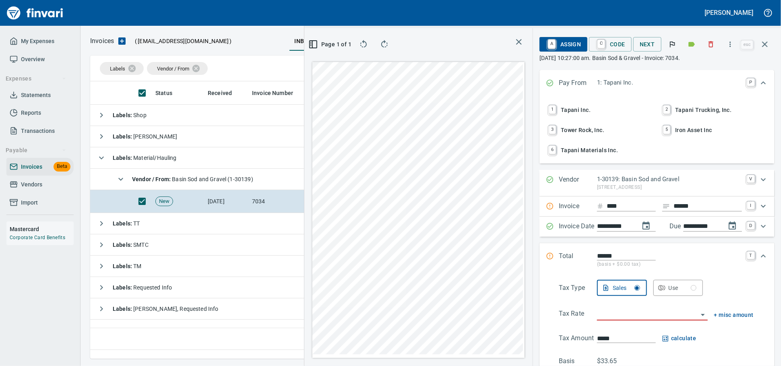 The width and height of the screenshot is (781, 366). What do you see at coordinates (272, 93) in the screenshot?
I see `span: Invoice Number` at bounding box center [272, 93].